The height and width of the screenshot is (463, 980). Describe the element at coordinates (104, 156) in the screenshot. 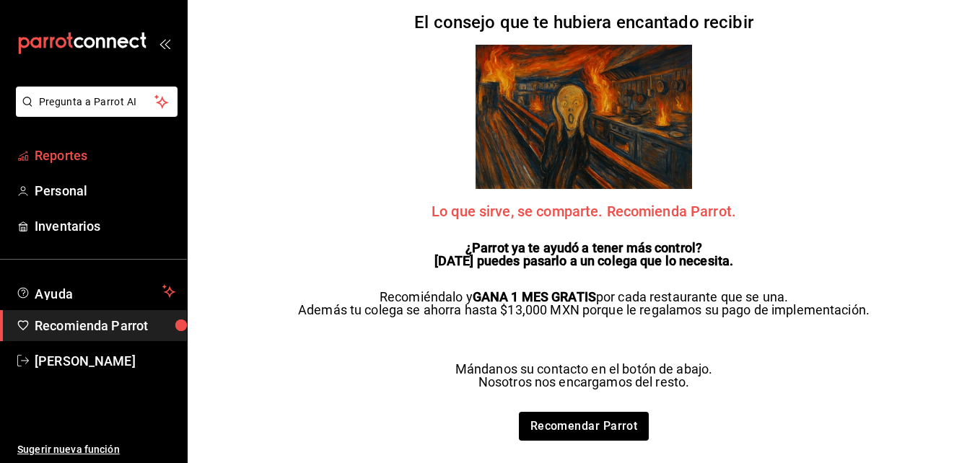

I see `span: Reportes` at that location.